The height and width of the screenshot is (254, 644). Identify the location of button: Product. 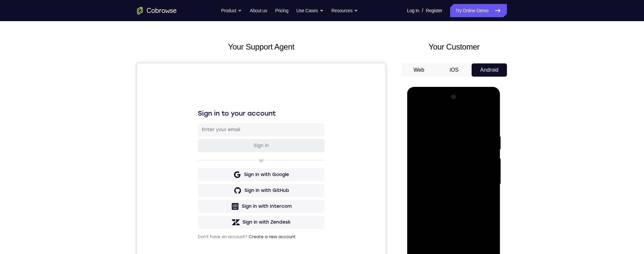
(232, 10).